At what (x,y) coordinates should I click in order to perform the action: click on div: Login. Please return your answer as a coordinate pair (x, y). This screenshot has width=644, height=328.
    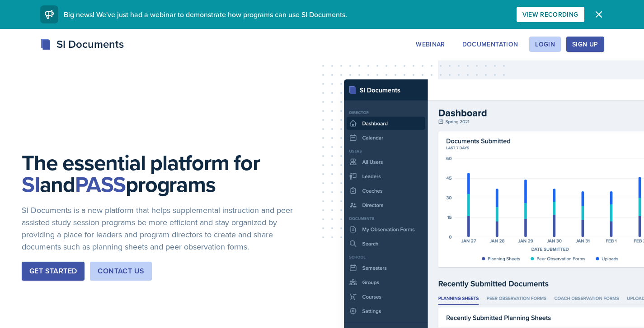
    Looking at the image, I should click on (544, 44).